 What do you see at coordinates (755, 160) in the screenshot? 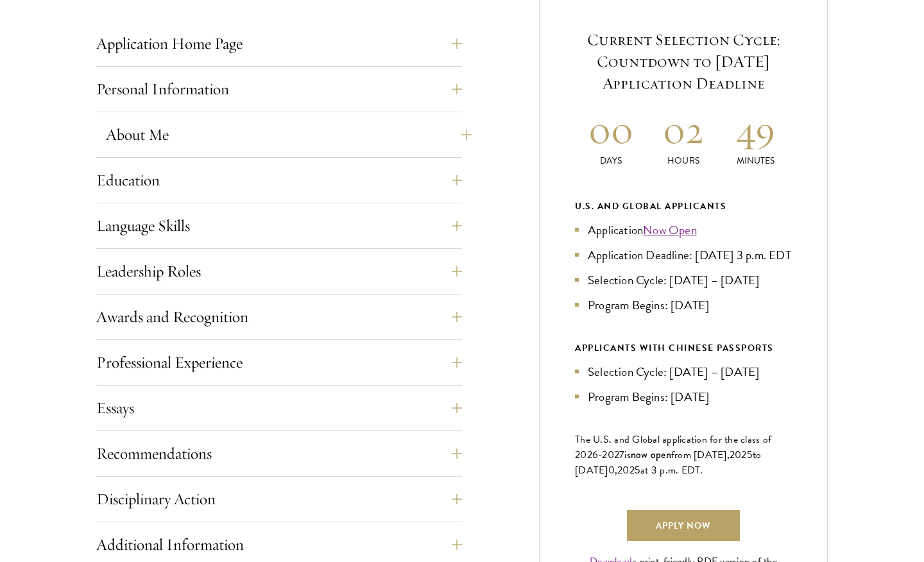
I see `p: Minutes` at bounding box center [755, 160].